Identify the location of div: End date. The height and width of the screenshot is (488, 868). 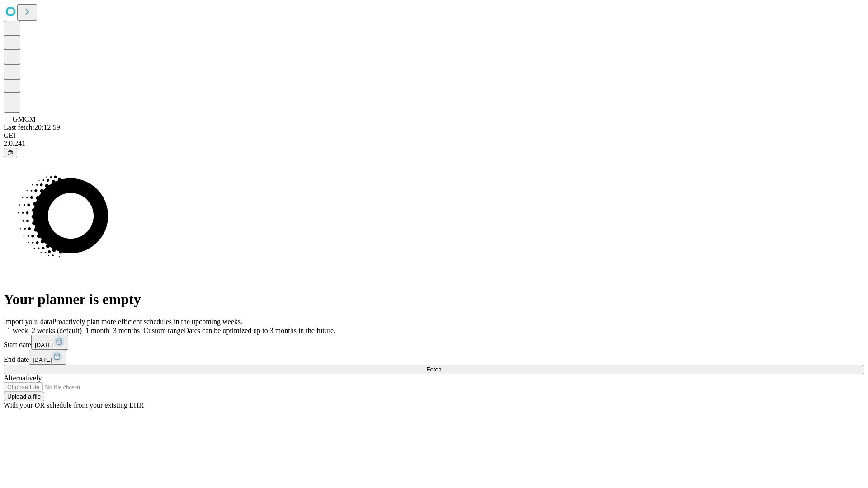
(434, 357).